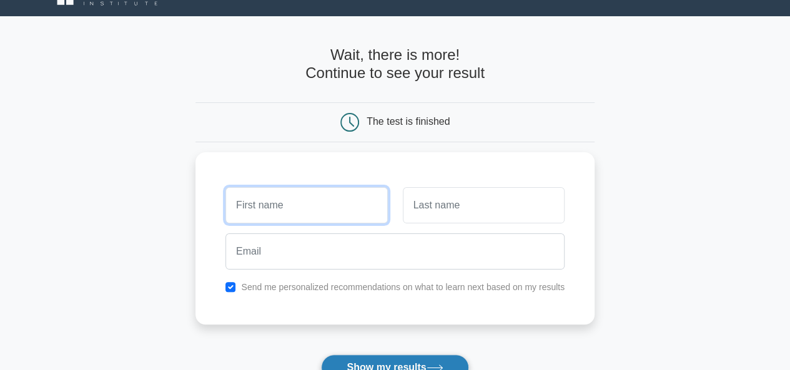 Image resolution: width=790 pixels, height=370 pixels. I want to click on input: First name, so click(306, 205).